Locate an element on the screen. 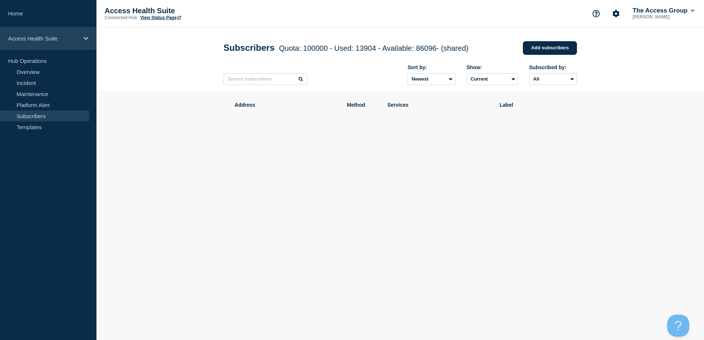 The height and width of the screenshot is (340, 704). a: View Status Page is located at coordinates (161, 18).